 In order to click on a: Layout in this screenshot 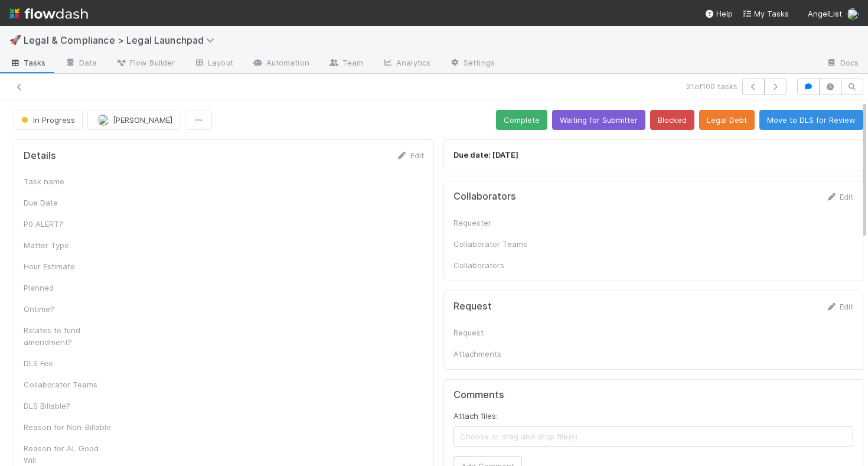, I will do `click(213, 64)`.